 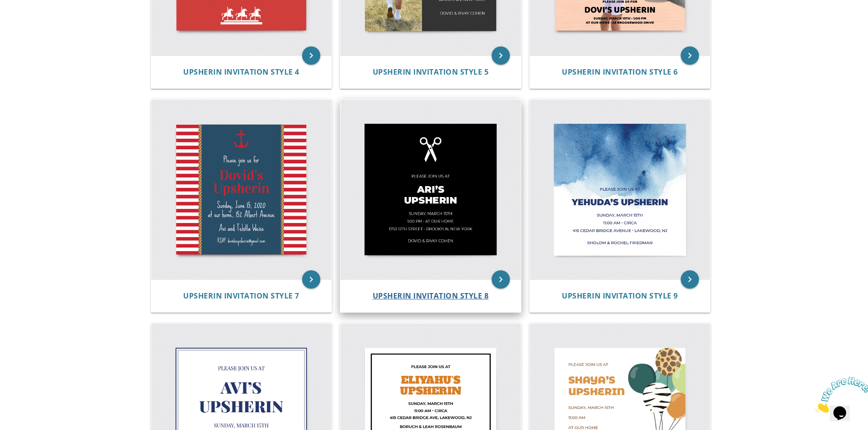 I want to click on span: Upsherin Invitation Style 7, so click(x=241, y=296).